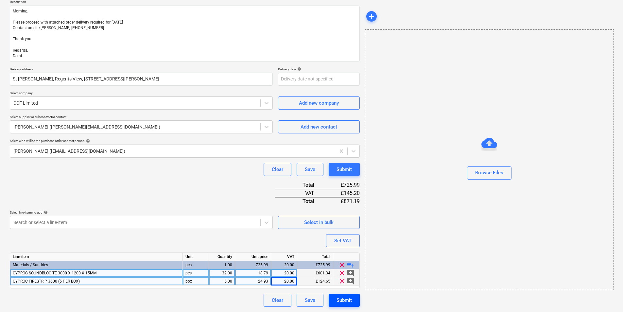 The height and width of the screenshot is (312, 623). What do you see at coordinates (55, 273) in the screenshot?
I see `span: GYPROC SOUNDBLOC TE 3000 X 1200 X 15MM` at bounding box center [55, 273].